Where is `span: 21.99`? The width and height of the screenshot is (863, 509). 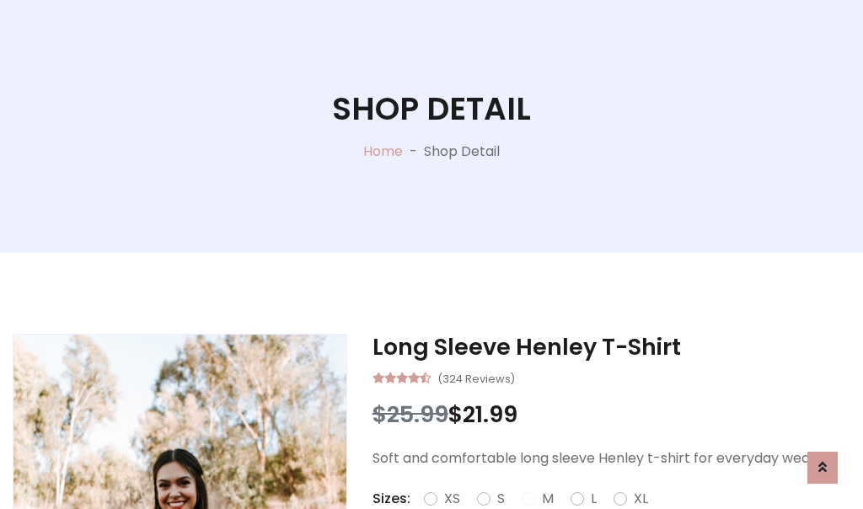
span: 21.99 is located at coordinates (490, 414).